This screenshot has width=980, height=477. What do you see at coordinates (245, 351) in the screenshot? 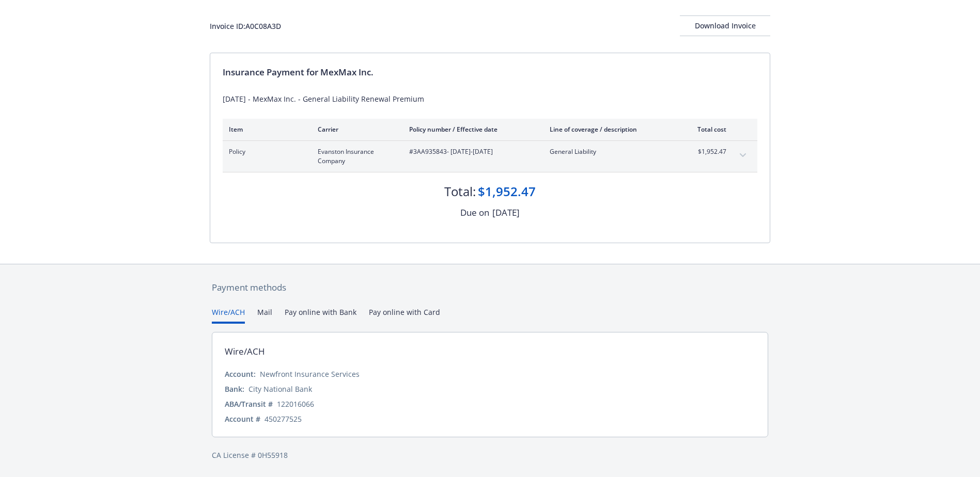
I see `div: Wire/ACH` at bounding box center [245, 351].